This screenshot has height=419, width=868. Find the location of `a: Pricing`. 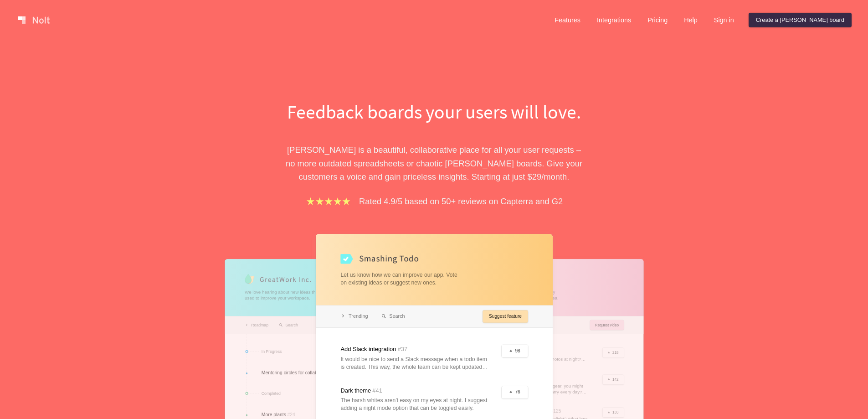

a: Pricing is located at coordinates (658, 20).